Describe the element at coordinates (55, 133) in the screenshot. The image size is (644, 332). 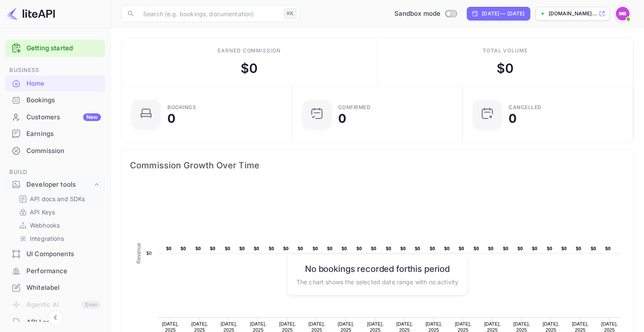
I see `a: Earnings` at that location.